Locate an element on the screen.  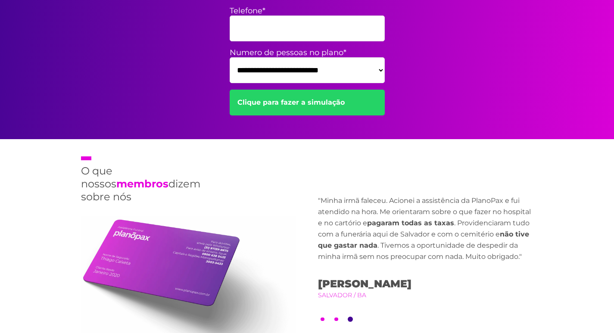
label: Numero de pessoas no plano* is located at coordinates (307, 53).